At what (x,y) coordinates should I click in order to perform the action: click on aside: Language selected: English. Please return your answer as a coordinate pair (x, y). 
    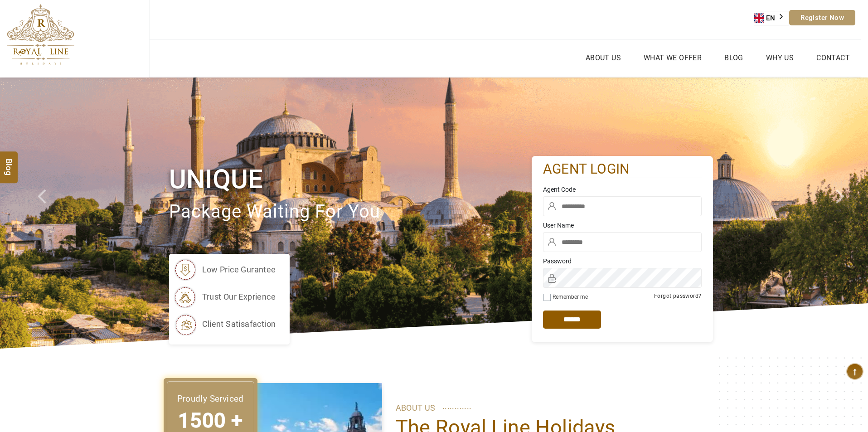
    Looking at the image, I should click on (771, 18).